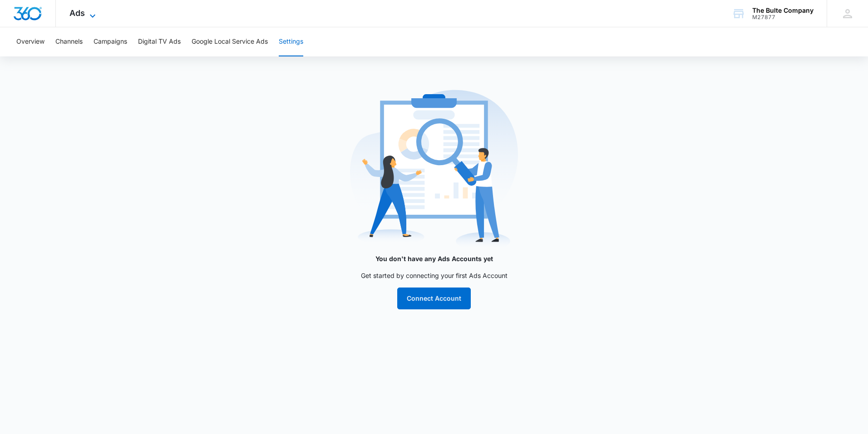  I want to click on button: Google Local Service Ads, so click(230, 42).